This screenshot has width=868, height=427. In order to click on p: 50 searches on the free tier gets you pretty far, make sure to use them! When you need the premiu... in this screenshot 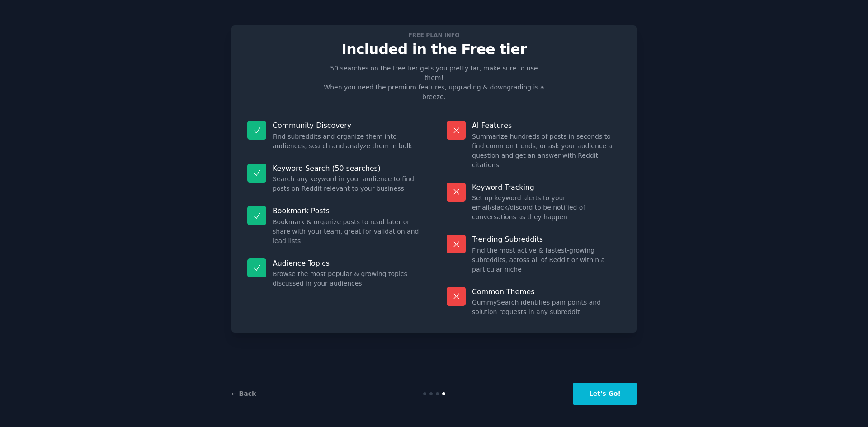, I will do `click(434, 83)`.